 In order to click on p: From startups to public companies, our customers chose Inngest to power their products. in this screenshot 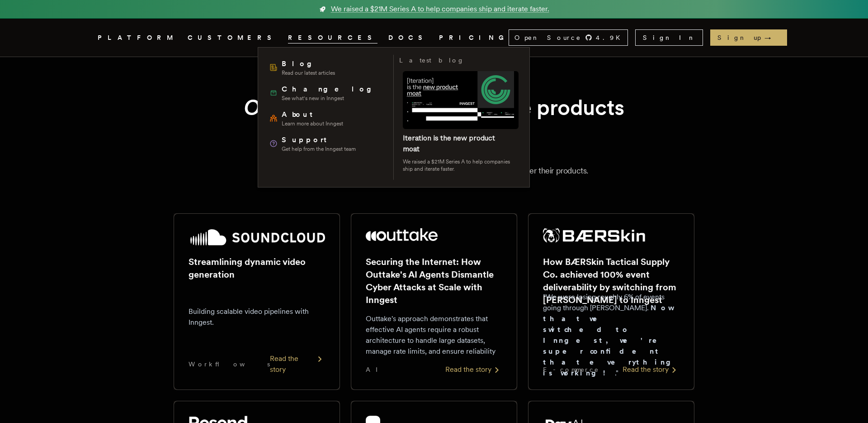, I will do `click(434, 170)`.